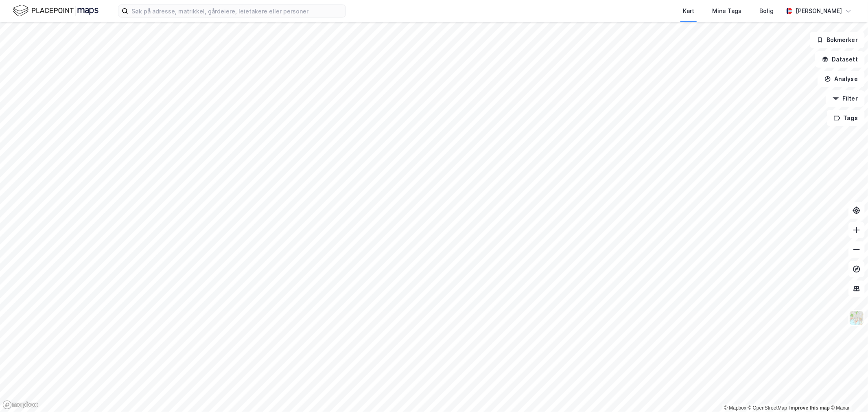 The image size is (868, 412). What do you see at coordinates (840, 59) in the screenshot?
I see `button: Datasett` at bounding box center [840, 59].